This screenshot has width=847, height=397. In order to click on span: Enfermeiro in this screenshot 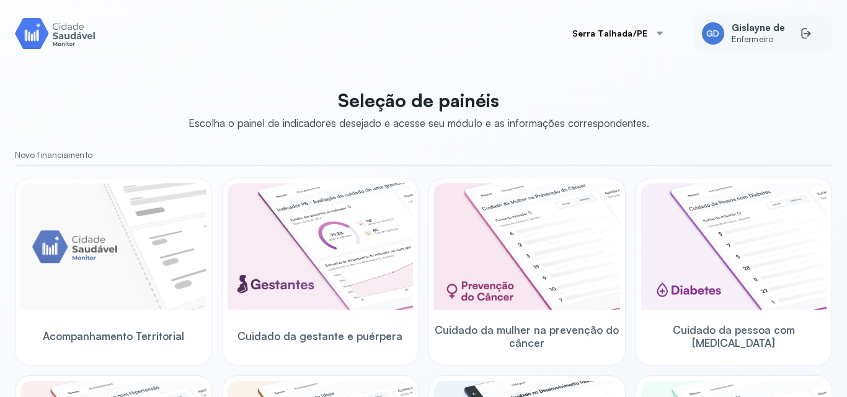, I will do `click(758, 39)`.